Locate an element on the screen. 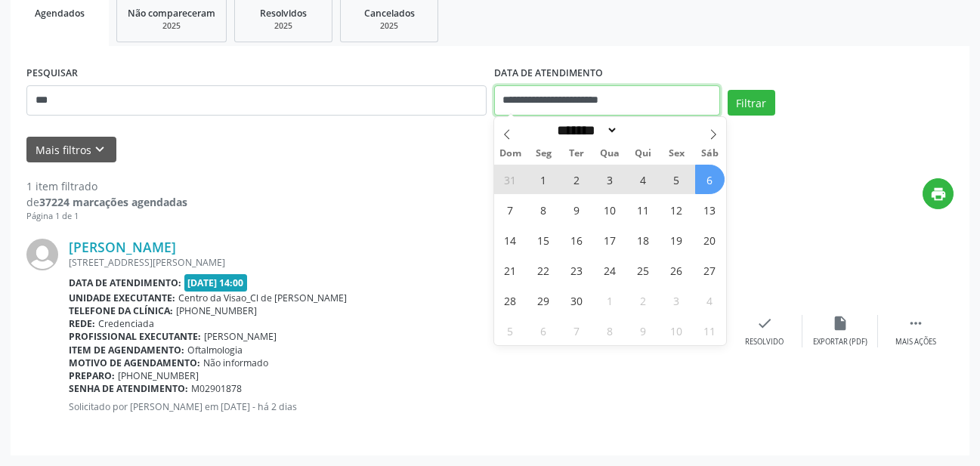  span: Outubro 10, 2025 is located at coordinates (676, 330).